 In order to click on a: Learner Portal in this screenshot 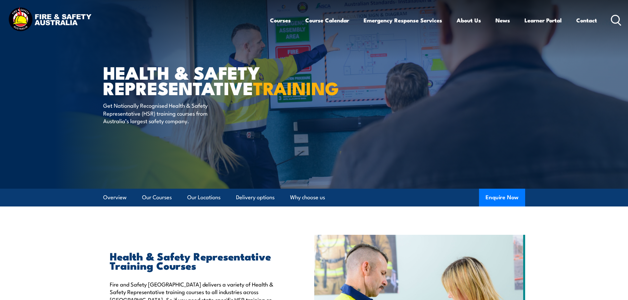, I will do `click(543, 20)`.